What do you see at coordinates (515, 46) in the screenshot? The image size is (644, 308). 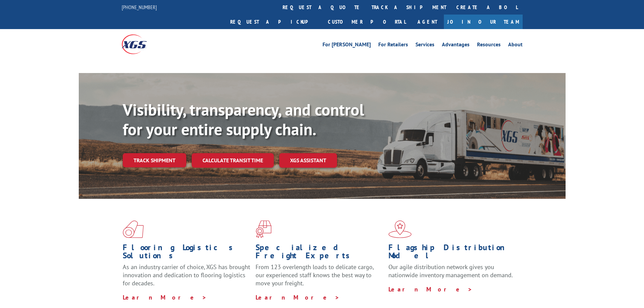 I see `a: About` at bounding box center [515, 46].